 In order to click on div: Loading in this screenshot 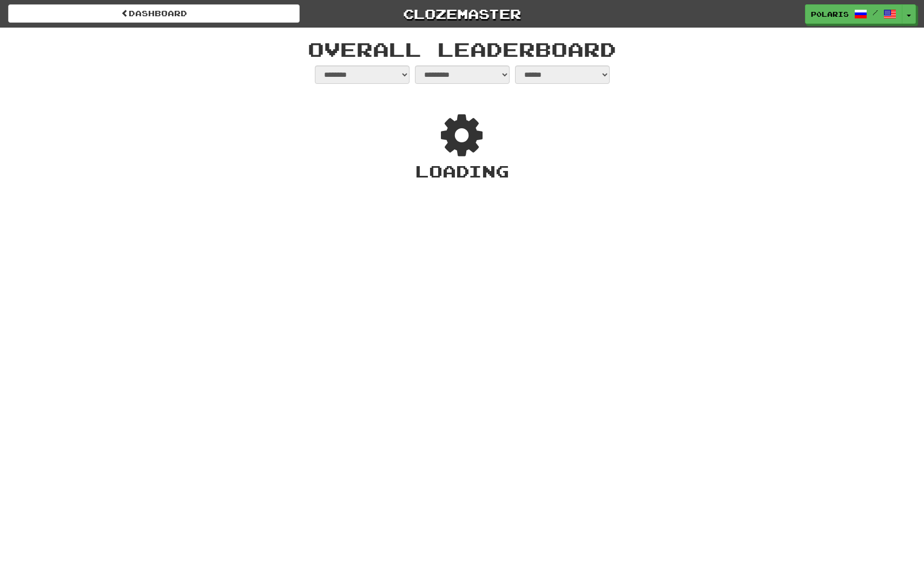, I will do `click(462, 171)`.